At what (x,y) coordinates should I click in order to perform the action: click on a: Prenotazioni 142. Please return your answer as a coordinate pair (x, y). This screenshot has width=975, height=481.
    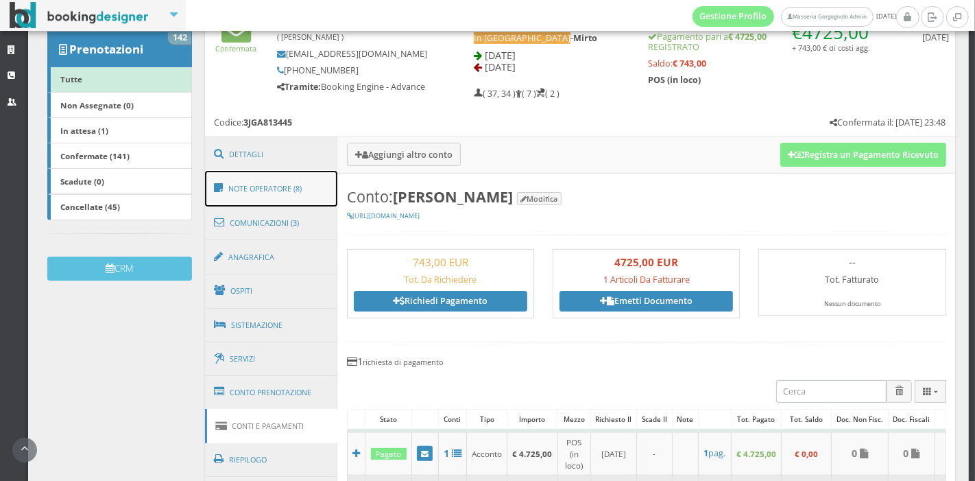
    Looking at the image, I should click on (119, 49).